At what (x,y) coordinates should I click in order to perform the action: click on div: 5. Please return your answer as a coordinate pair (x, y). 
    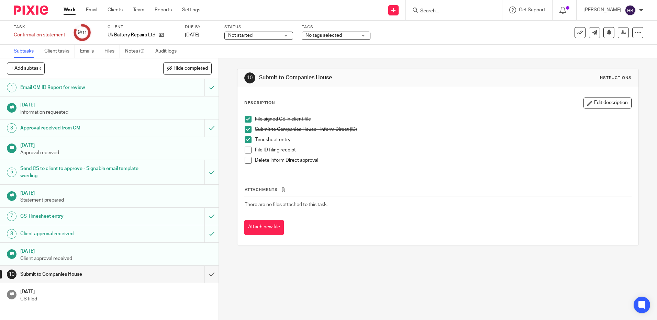
    Looking at the image, I should click on (12, 172).